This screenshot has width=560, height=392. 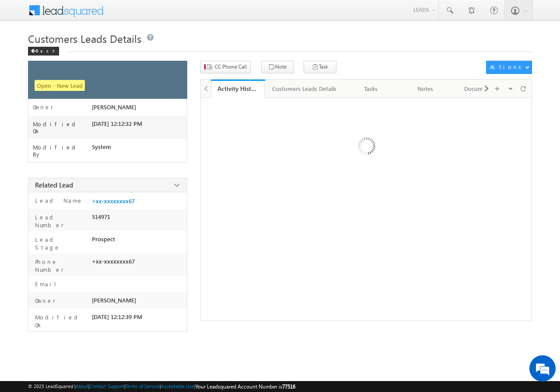 What do you see at coordinates (277, 67) in the screenshot?
I see `button: Note` at bounding box center [277, 67].